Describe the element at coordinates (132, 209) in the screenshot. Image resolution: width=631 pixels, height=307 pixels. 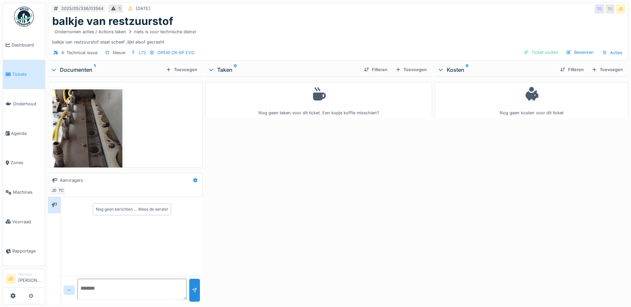
I see `div: Nog geen berichten … Wees de eerste!` at that location.